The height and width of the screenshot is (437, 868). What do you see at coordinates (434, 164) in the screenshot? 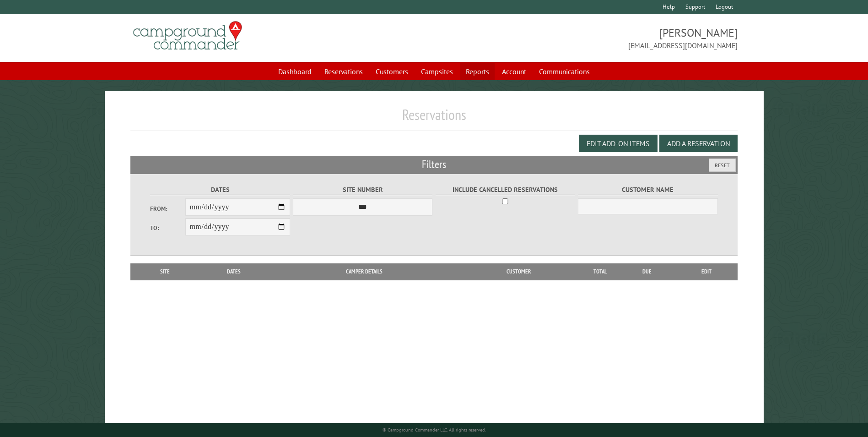
I see `h2: Filters` at bounding box center [434, 164].